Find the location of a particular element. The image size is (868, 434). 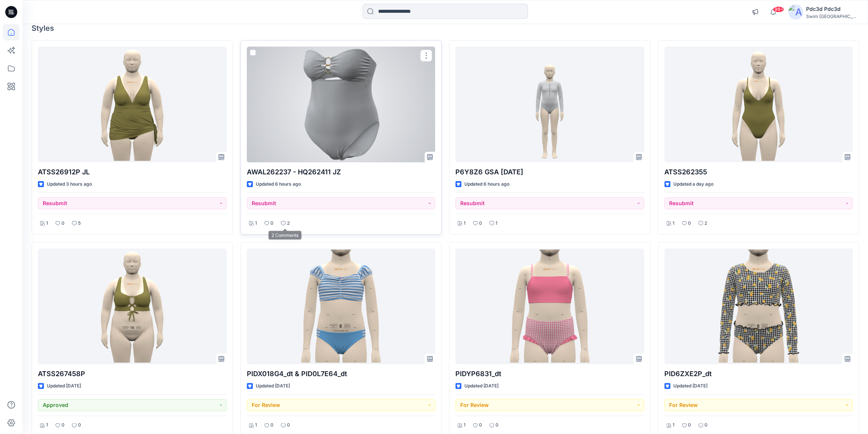

a: PIDX018G4_dt & PID0L7E64_dt is located at coordinates (341, 306).